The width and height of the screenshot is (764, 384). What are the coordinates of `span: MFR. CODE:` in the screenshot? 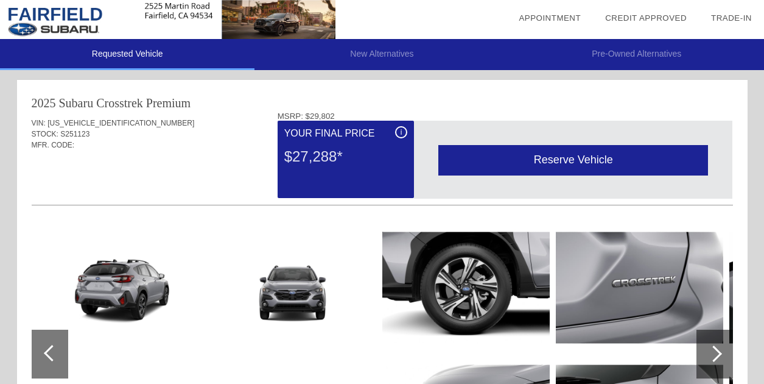 It's located at (53, 145).